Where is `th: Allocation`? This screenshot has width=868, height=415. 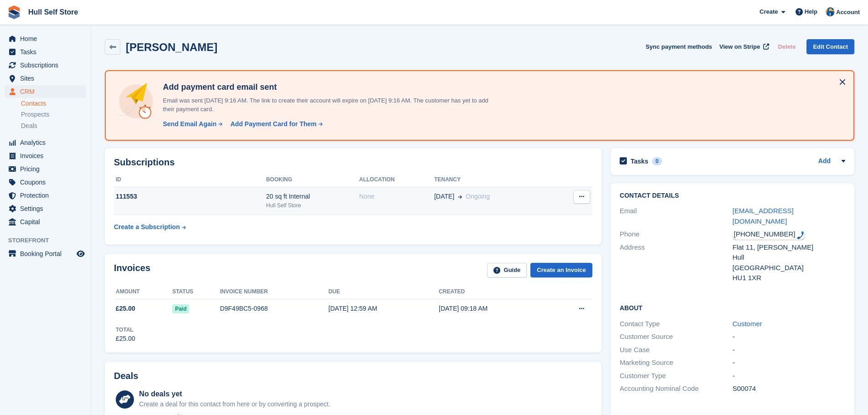 th: Allocation is located at coordinates (396, 180).